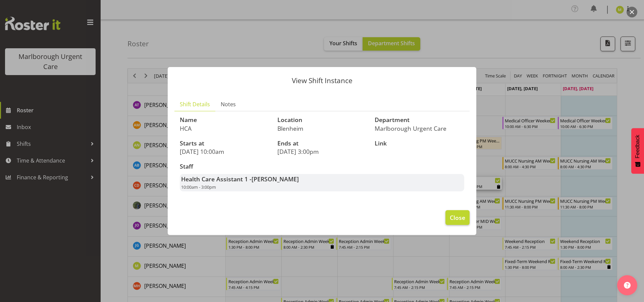 The image size is (644, 302). I want to click on h3: Starts at, so click(224, 144).